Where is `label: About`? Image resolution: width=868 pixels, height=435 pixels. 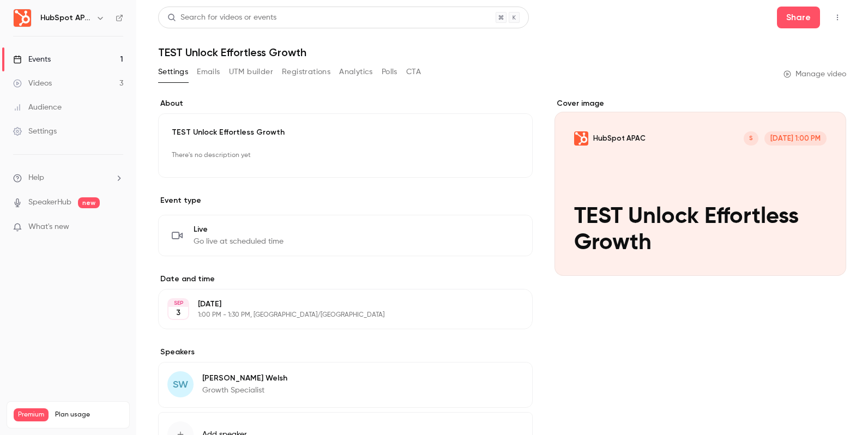 label: About is located at coordinates (345, 104).